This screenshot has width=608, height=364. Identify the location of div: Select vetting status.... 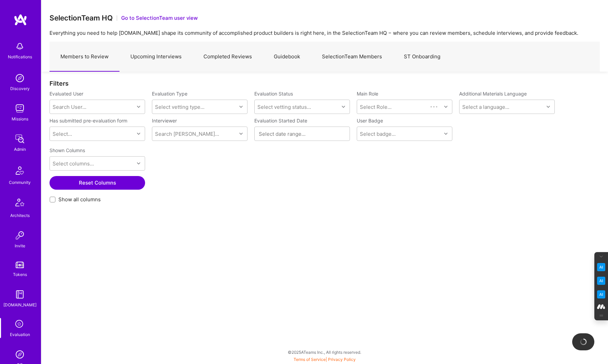
(284, 107).